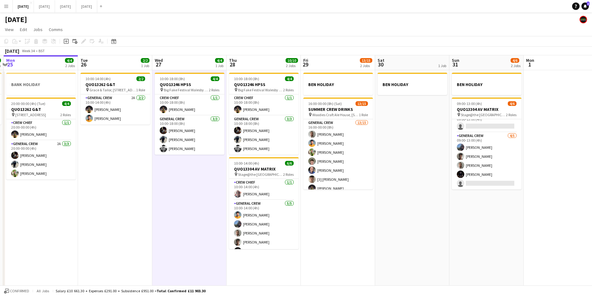 Image resolution: width=592 pixels, height=296 pixels. Describe the element at coordinates (292, 60) in the screenshot. I see `span: 10/10` at that location.